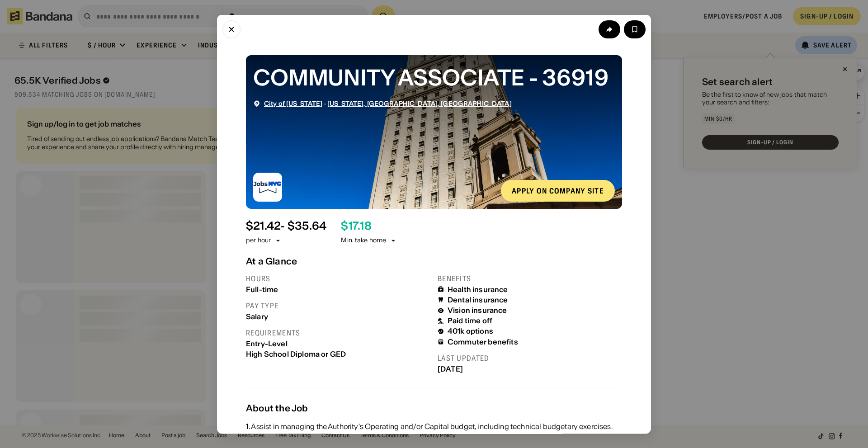 The width and height of the screenshot is (868, 448). I want to click on div: Health insurance, so click(478, 288).